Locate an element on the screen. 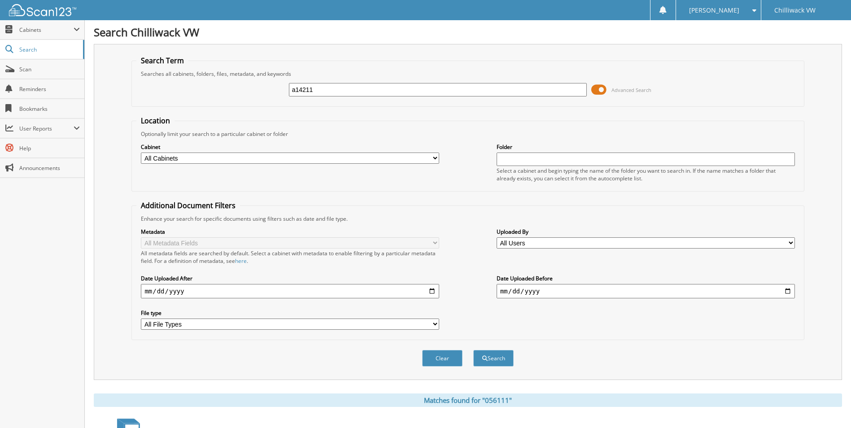 This screenshot has height=428, width=851. button: Clear is located at coordinates (443, 358).